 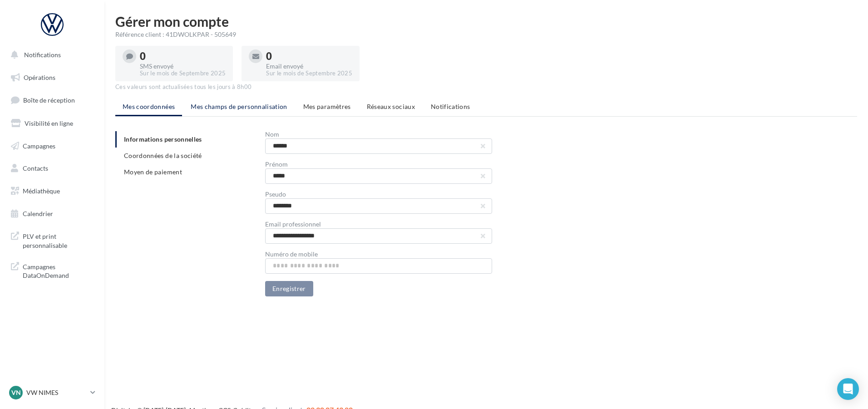 What do you see at coordinates (378, 135) in the screenshot?
I see `div: Nom` at bounding box center [378, 135].